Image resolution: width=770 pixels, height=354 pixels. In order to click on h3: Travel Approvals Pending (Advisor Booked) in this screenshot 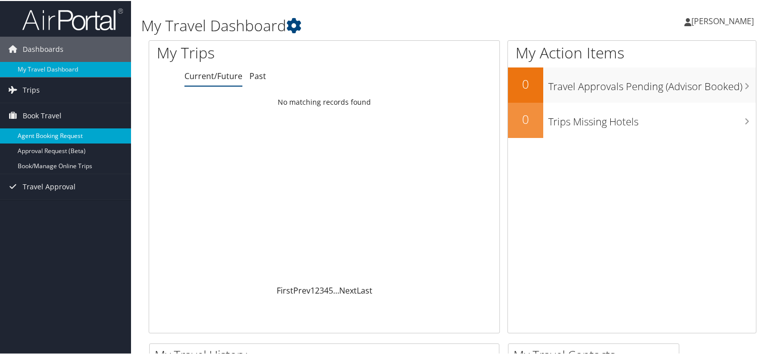, I will do `click(652, 83)`.